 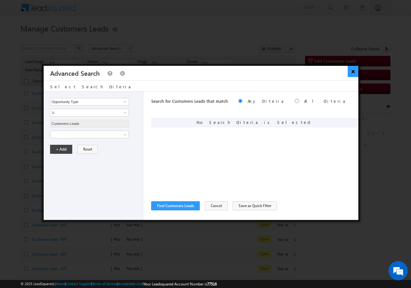 I want to click on a: About, so click(x=60, y=284).